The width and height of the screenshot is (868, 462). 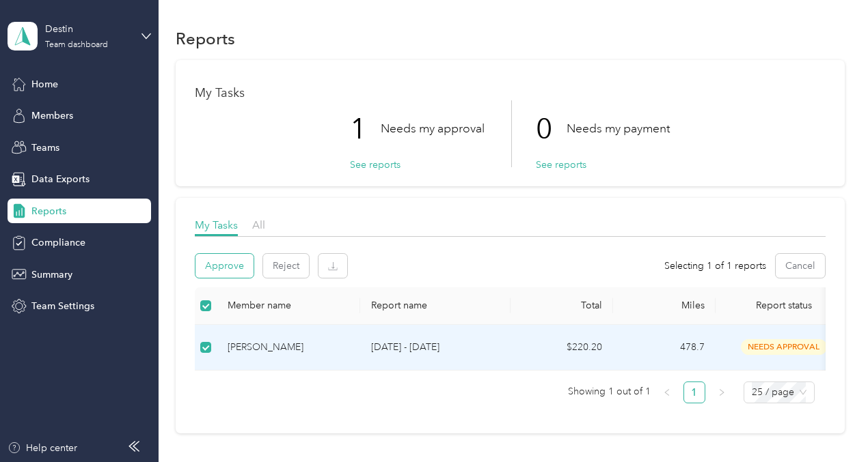 I want to click on h1: My Tasks, so click(x=510, y=93).